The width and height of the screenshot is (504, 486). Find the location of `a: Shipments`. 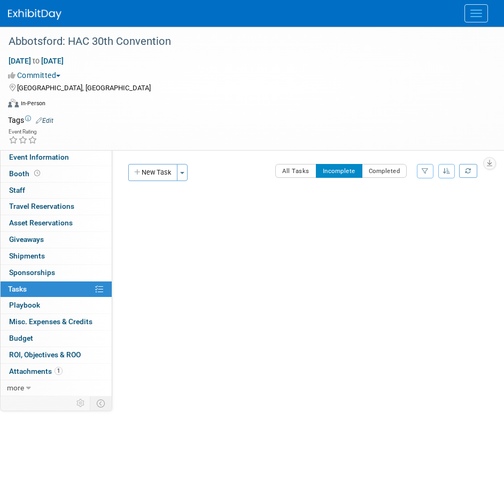

a: Shipments is located at coordinates (56, 256).